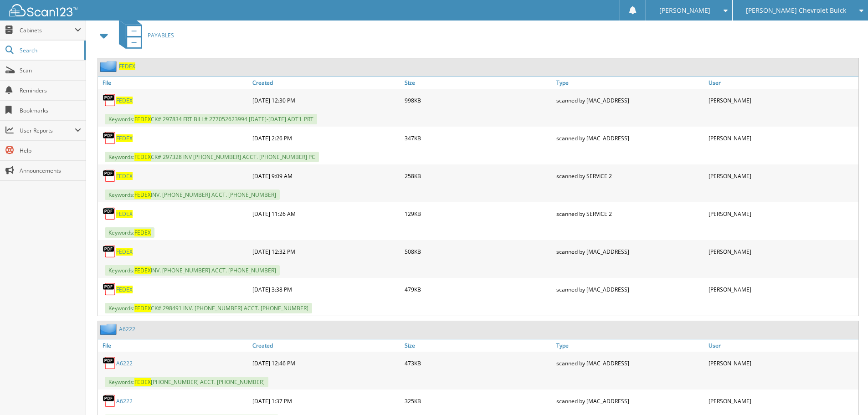 This screenshot has width=868, height=415. Describe the element at coordinates (50, 171) in the screenshot. I see `span: Announcements` at that location.